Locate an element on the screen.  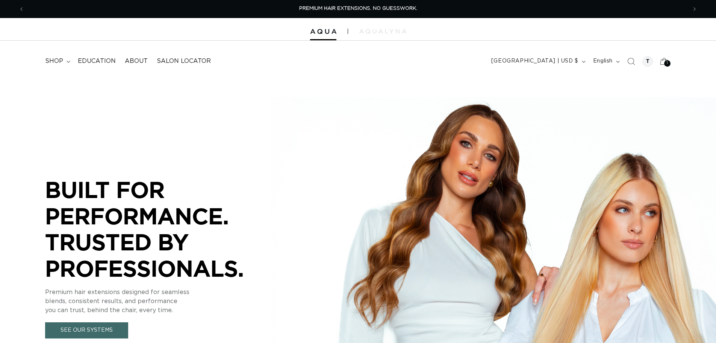
a: See Our Systems is located at coordinates (86, 330).